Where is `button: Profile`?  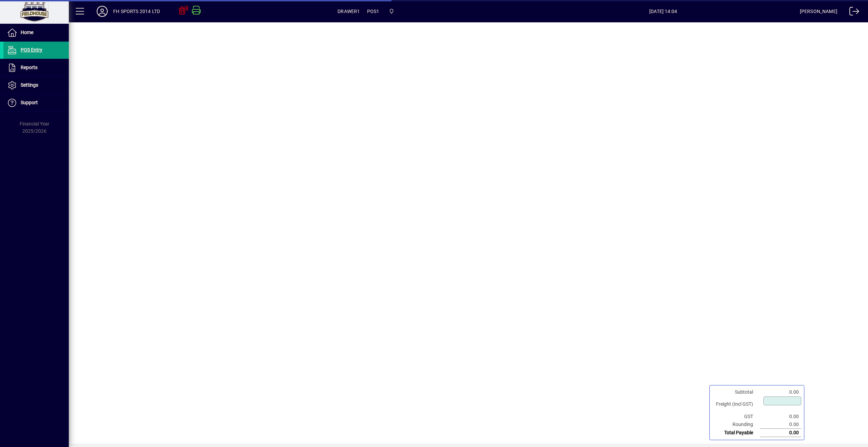 button: Profile is located at coordinates (102, 12).